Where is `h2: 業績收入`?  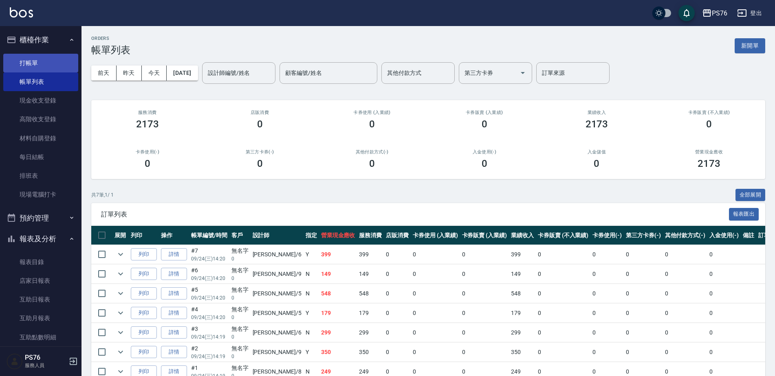 h2: 業績收入 is located at coordinates (597, 112).